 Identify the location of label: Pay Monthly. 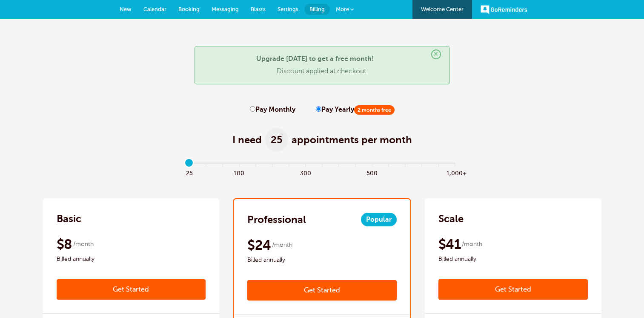
(273, 110).